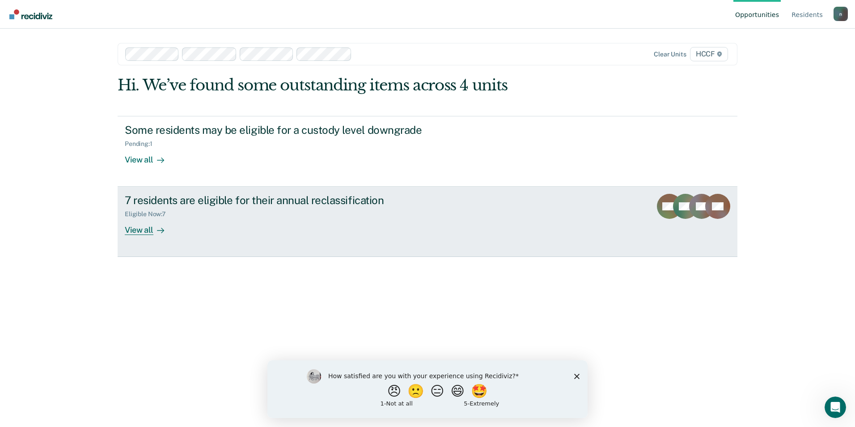 This screenshot has width=855, height=427. Describe the element at coordinates (31, 14) in the screenshot. I see `img: Recidiviz` at that location.